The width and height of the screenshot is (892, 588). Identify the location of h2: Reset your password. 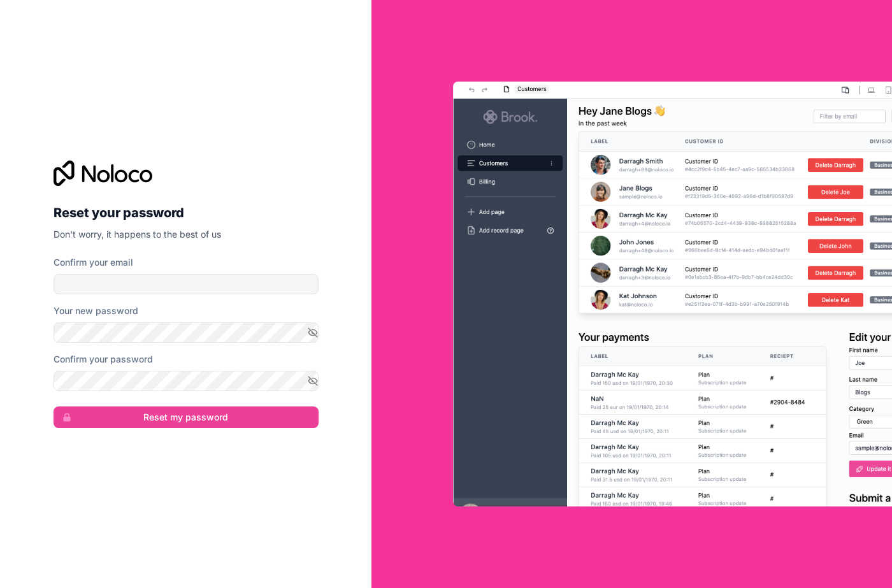
(186, 213).